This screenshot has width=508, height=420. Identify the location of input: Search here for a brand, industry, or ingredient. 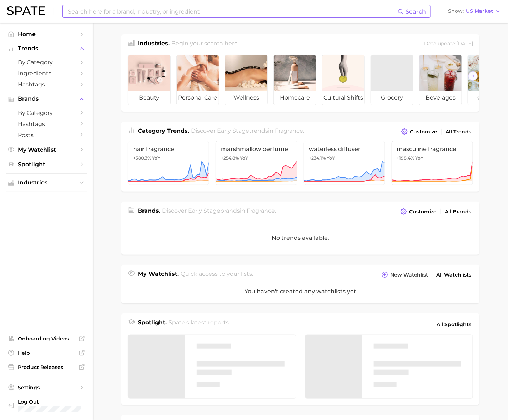
(232, 11).